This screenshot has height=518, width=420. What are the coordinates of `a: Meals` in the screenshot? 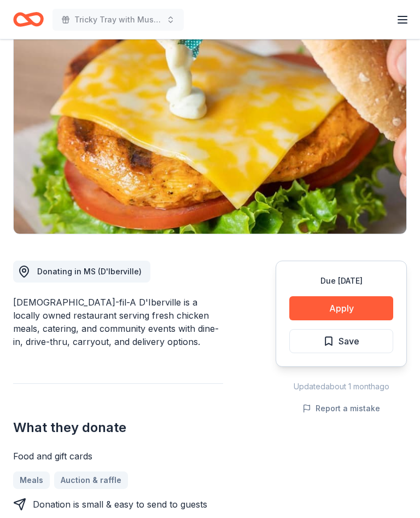 It's located at (31, 481).